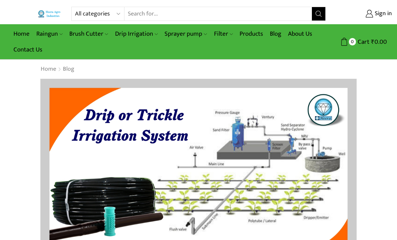  Describe the element at coordinates (136, 34) in the screenshot. I see `a: Drip Irrigation` at that location.